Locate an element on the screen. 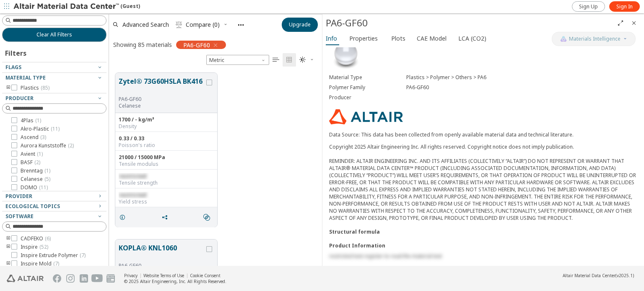 Image resolution: width=644 pixels, height=291 pixels. button: KOPLA® KNL1060 is located at coordinates (161, 252).